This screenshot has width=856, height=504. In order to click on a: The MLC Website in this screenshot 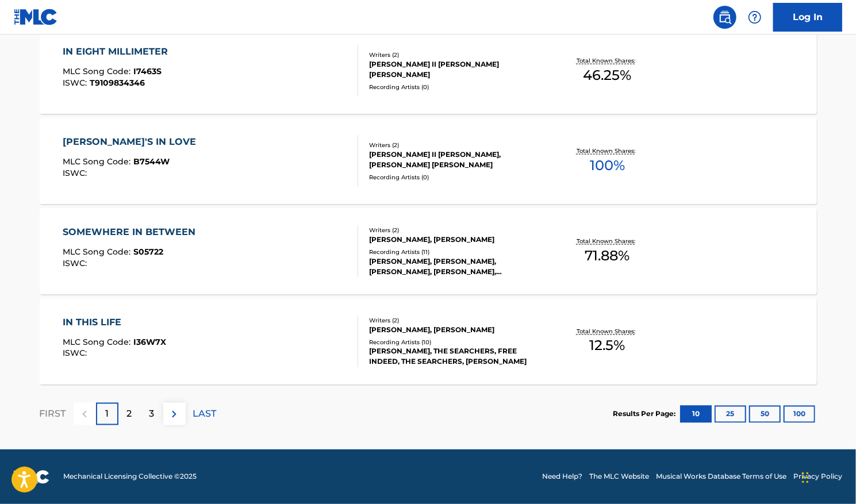, I will do `click(620, 477)`.